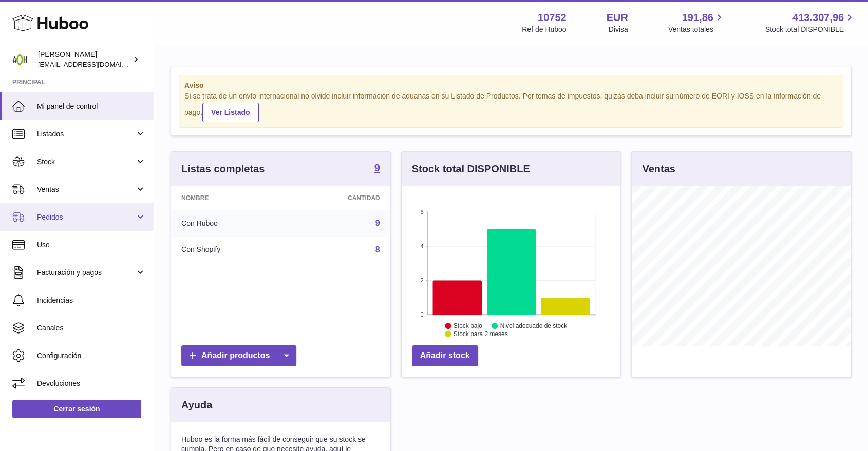 The width and height of the screenshot is (868, 451). I want to click on a: 8, so click(378, 249).